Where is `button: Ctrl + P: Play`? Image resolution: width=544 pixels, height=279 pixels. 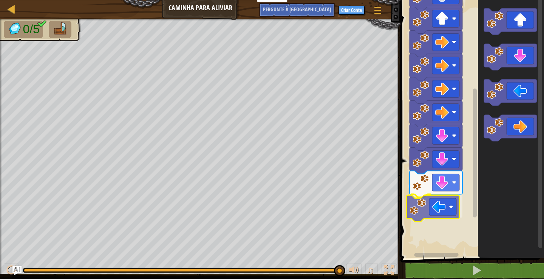
button: Ctrl + P: Play is located at coordinates (11, 271).